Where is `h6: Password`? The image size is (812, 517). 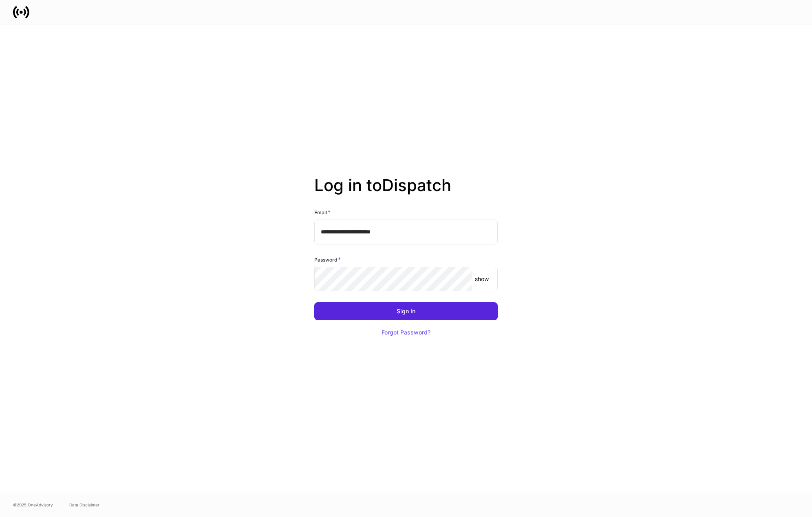 h6: Password is located at coordinates (327, 259).